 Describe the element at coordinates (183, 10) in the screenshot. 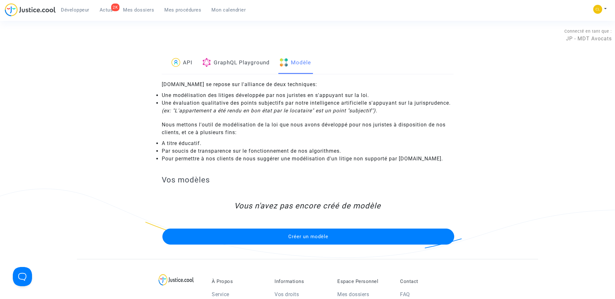

I see `a: Mes procédures` at that location.